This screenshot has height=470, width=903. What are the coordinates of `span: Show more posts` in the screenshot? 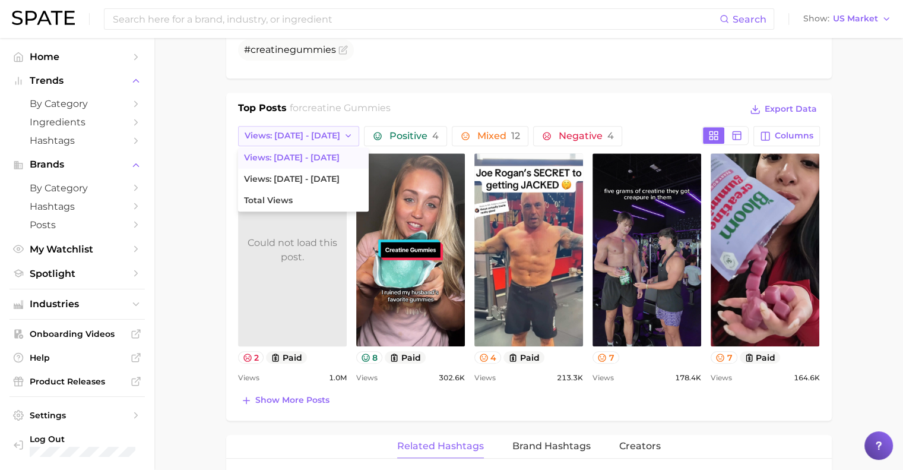 It's located at (292, 400).